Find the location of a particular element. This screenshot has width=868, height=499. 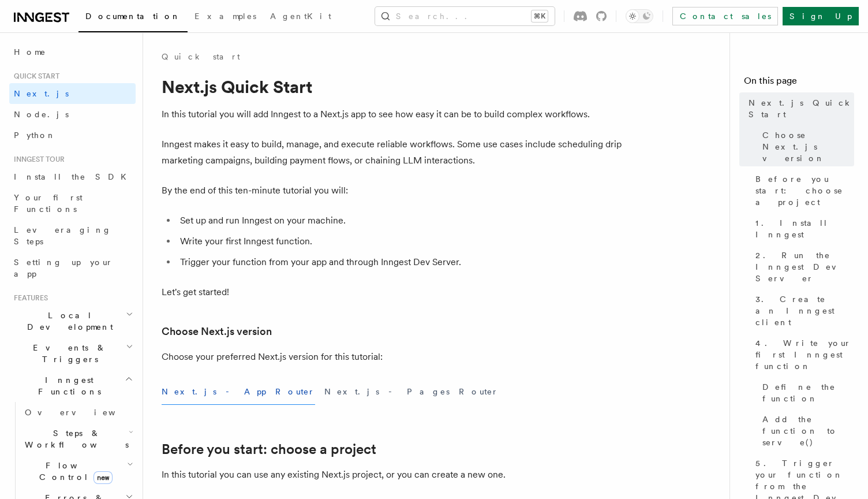

span: Quick start is located at coordinates (34, 77).